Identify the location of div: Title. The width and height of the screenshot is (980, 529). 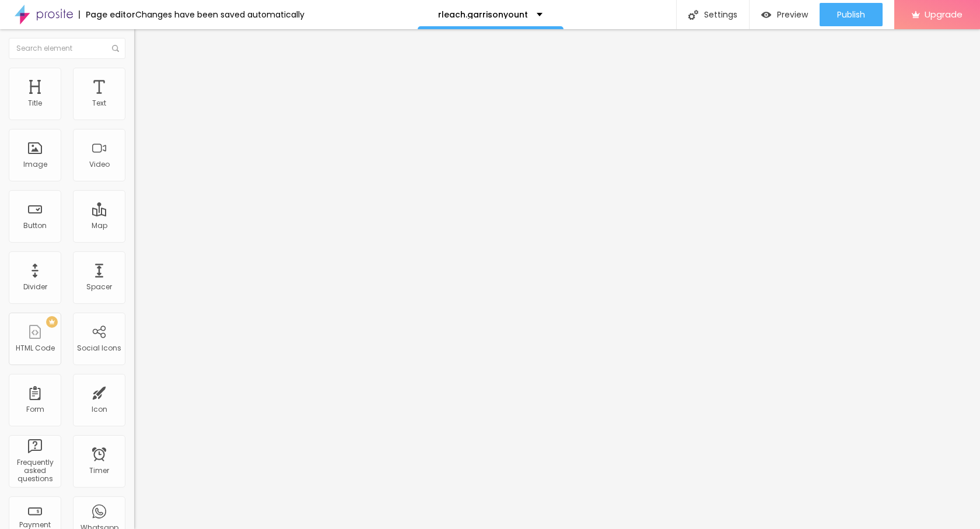
(35, 104).